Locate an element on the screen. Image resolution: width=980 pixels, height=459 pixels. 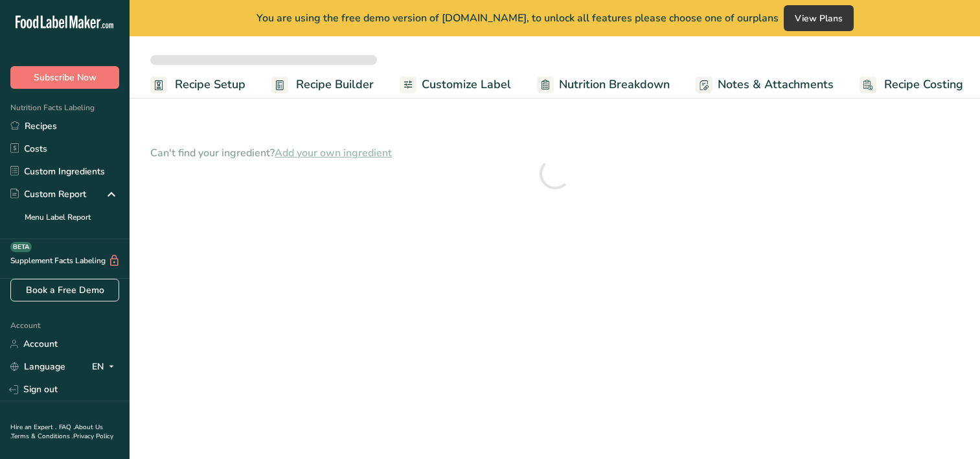
div: EN is located at coordinates (106, 367).